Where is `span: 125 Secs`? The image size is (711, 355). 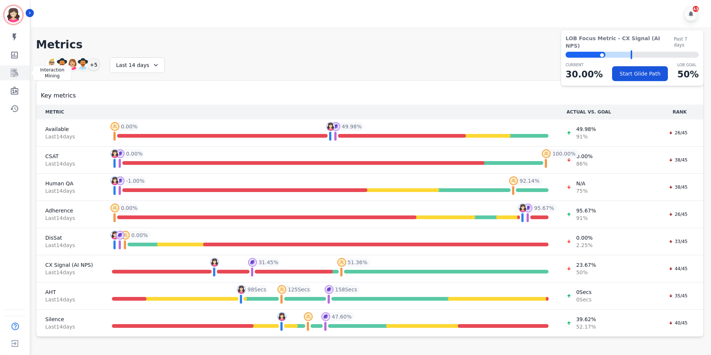
span: 125 Secs is located at coordinates (298, 289).